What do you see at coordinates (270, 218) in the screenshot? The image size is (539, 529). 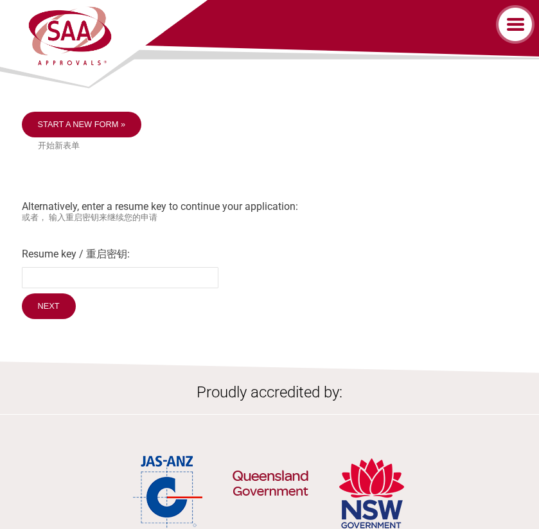 I see `small: 或者， 输入重启密钥来继续您的申请` at bounding box center [270, 218].